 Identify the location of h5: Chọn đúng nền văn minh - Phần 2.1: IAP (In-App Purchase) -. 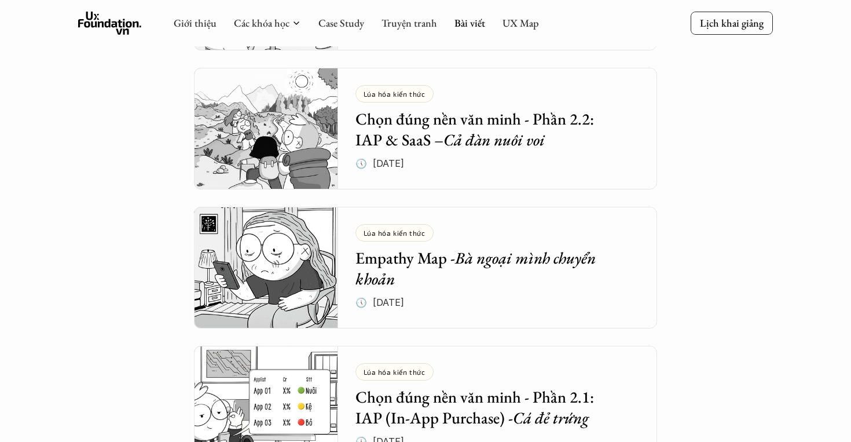
(489, 407).